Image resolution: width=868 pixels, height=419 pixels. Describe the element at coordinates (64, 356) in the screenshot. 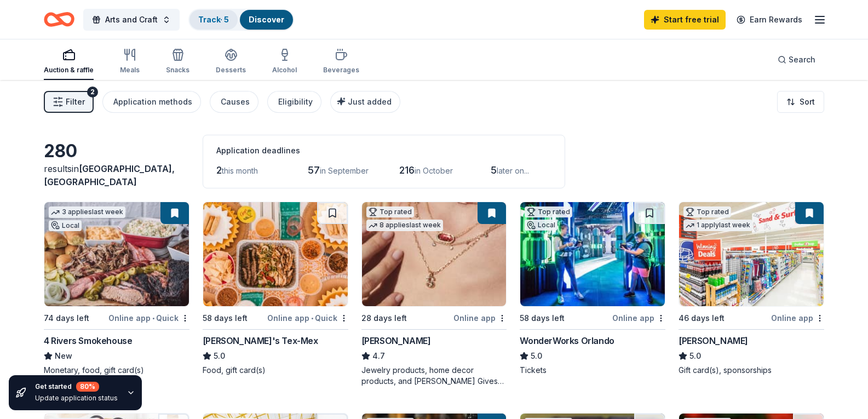

I see `span: New` at that location.